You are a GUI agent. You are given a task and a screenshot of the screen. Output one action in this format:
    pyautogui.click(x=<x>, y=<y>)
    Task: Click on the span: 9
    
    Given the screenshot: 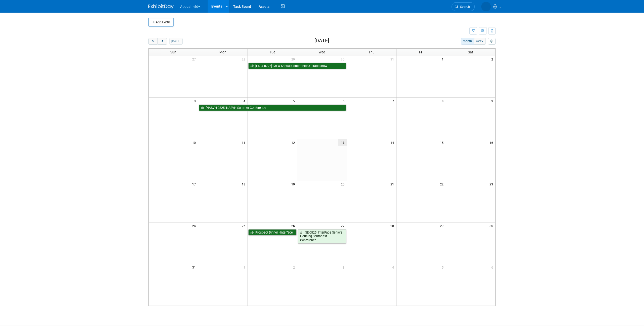 What is the action you would take?
    pyautogui.click(x=493, y=101)
    